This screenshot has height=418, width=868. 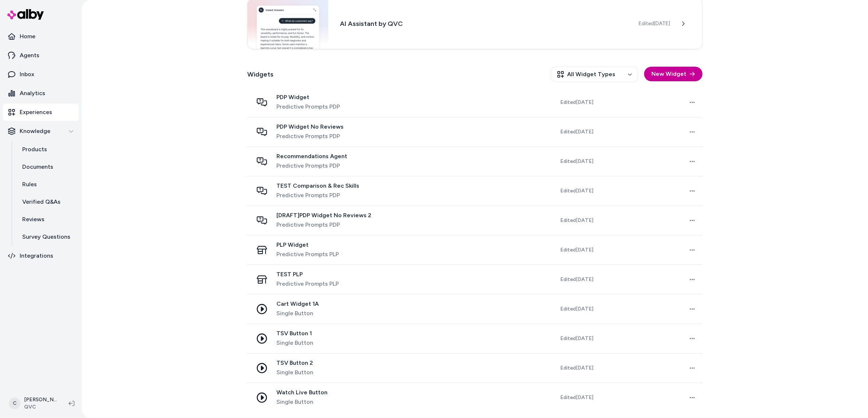 What do you see at coordinates (37, 255) in the screenshot?
I see `p: Integrations` at bounding box center [37, 255].